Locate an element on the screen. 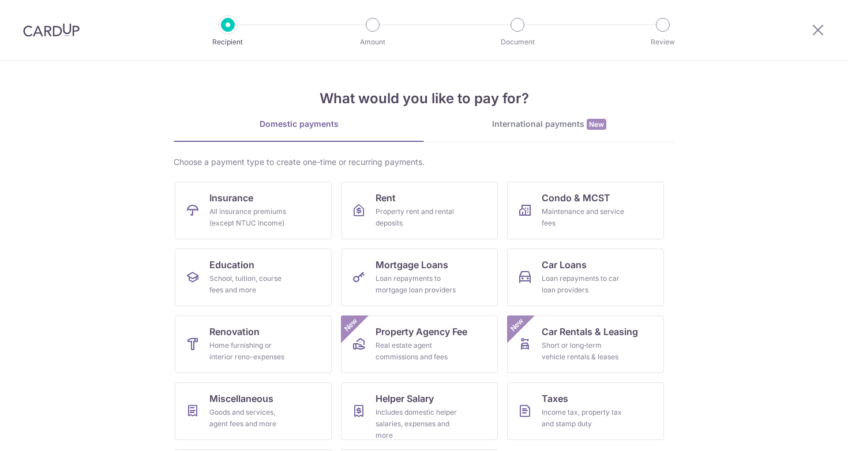  span: Helper Salary is located at coordinates (405, 399).